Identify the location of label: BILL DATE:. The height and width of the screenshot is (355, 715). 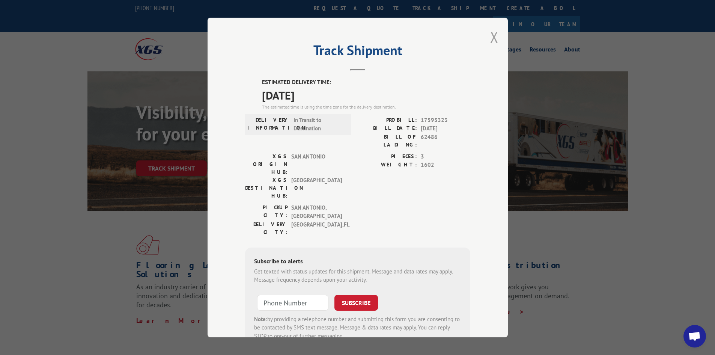
(387, 128).